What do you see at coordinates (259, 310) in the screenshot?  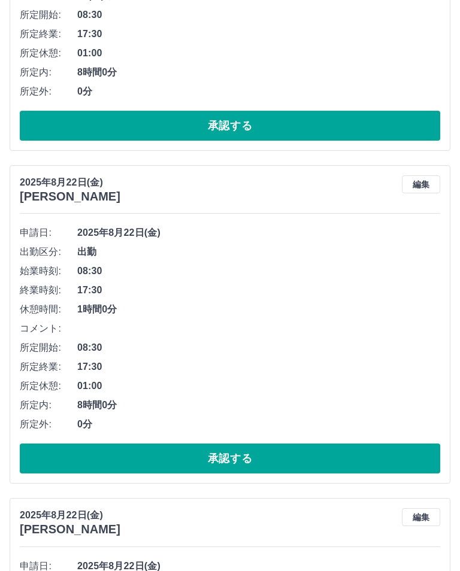 I see `span: 1時間0分` at bounding box center [259, 310].